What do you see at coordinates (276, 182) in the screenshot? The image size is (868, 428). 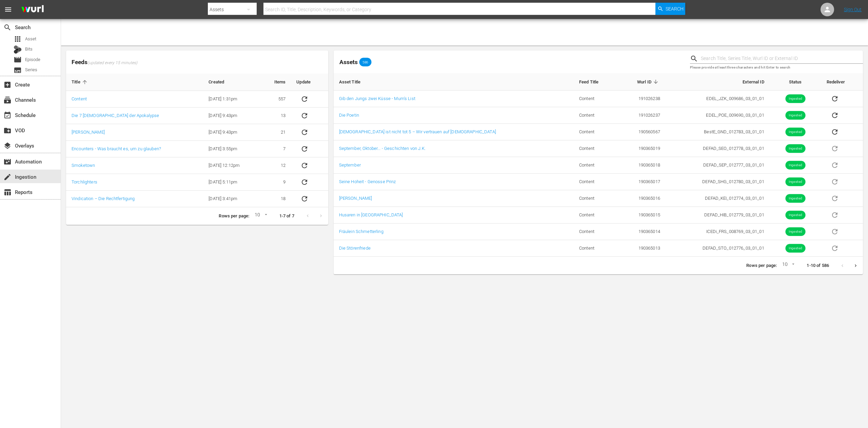 I see `td: 9` at bounding box center [276, 182].